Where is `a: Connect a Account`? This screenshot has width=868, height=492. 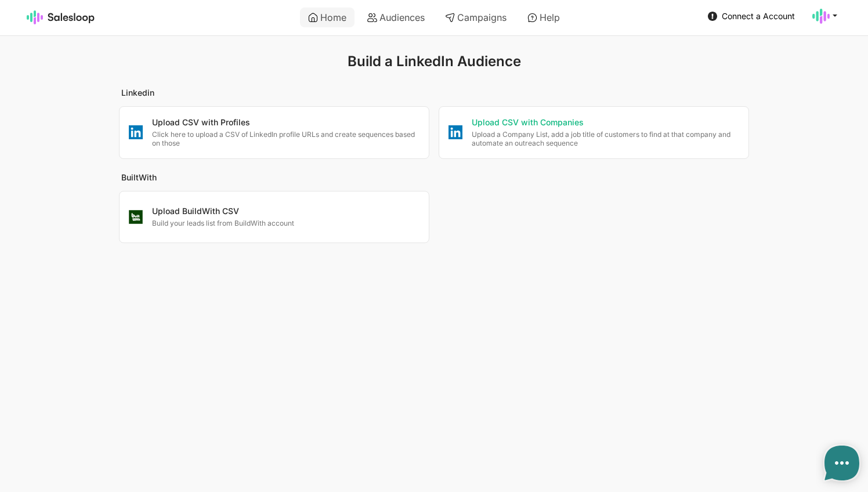 a: Connect a Account is located at coordinates (751, 16).